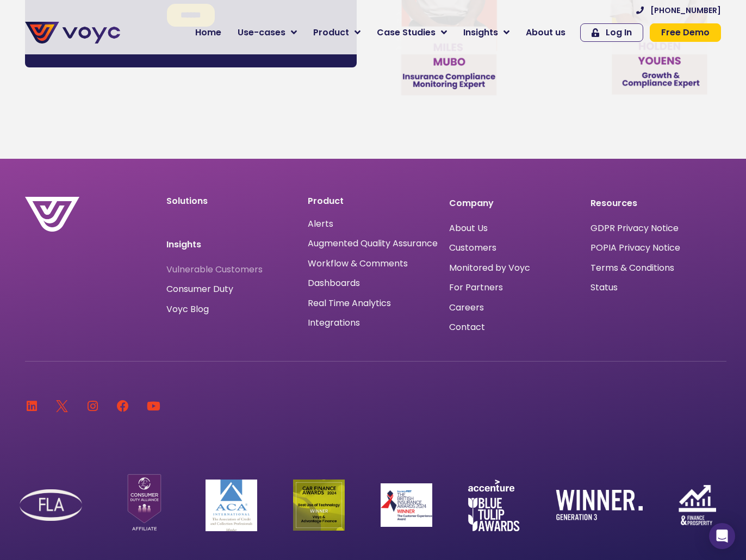 Image resolution: width=746 pixels, height=560 pixels. What do you see at coordinates (514, 204) in the screenshot?
I see `p: Company` at bounding box center [514, 204].